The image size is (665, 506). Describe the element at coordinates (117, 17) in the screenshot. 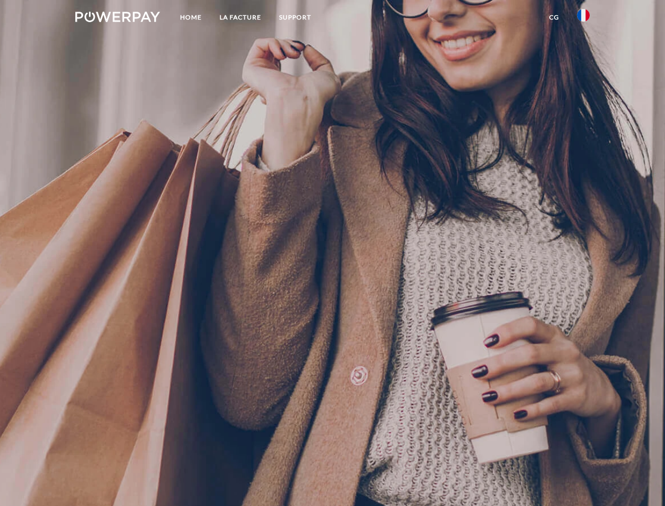

I see `img: logo-powerpay-white.svg` at that location.